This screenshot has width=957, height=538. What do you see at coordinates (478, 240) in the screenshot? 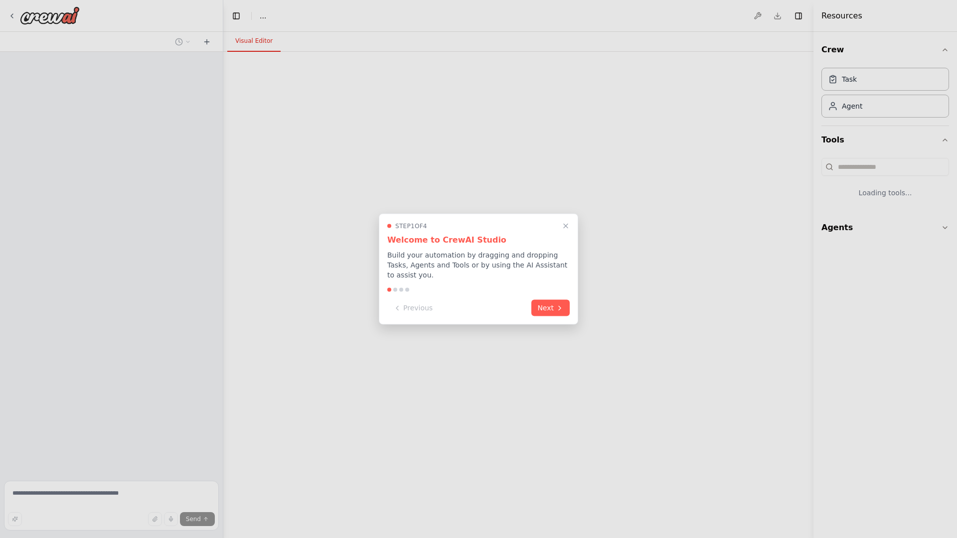
I see `h3: Welcome to CrewAI Studio` at bounding box center [478, 240].